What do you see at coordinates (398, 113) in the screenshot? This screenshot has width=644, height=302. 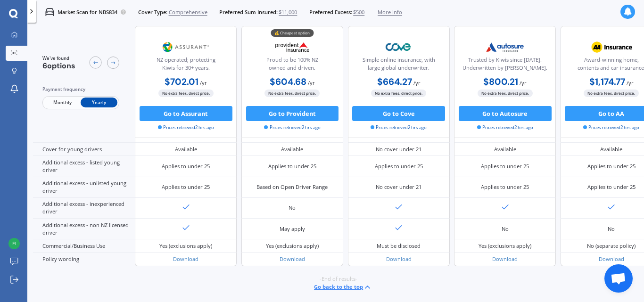 I see `button: Go to Cove` at bounding box center [398, 113].